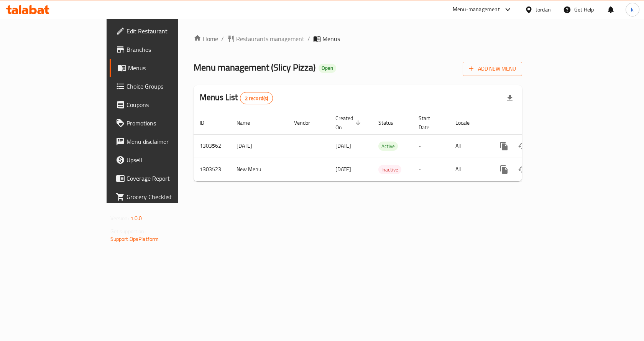 The height and width of the screenshot is (341, 644). I want to click on a: Grocery Checklist, so click(162, 197).